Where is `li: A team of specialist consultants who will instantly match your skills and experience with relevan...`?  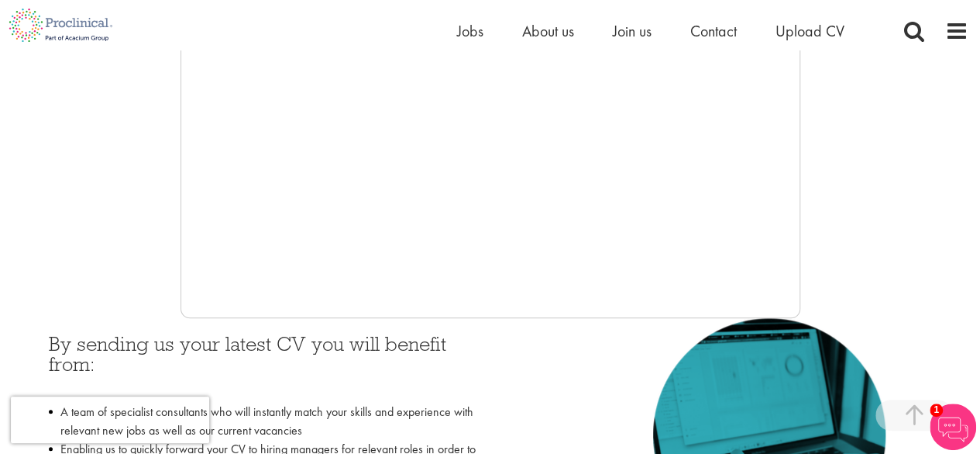 li: A team of specialist consultants who will instantly match your skills and experience with relevan... is located at coordinates (264, 421).